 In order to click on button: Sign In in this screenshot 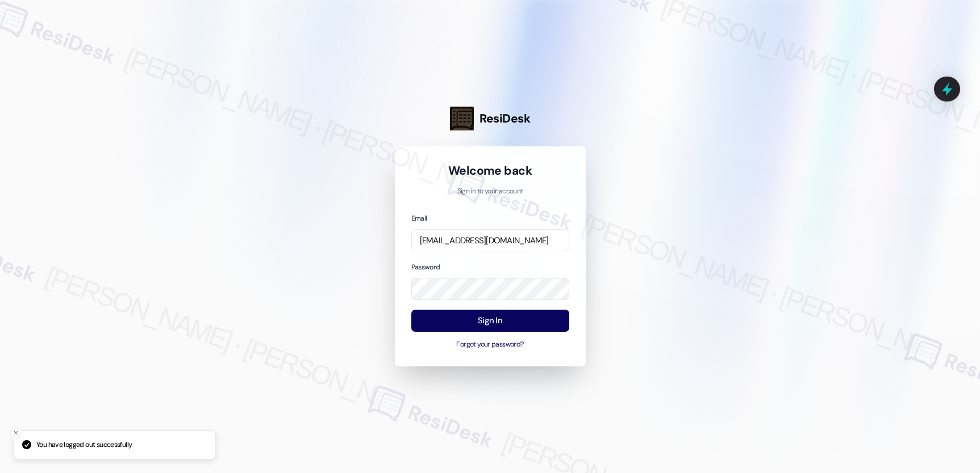, I will do `click(490, 320)`.